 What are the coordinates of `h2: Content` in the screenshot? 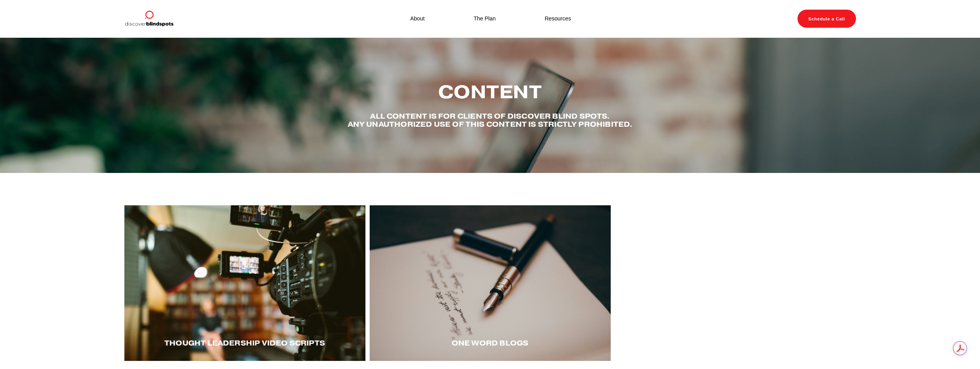 It's located at (490, 92).